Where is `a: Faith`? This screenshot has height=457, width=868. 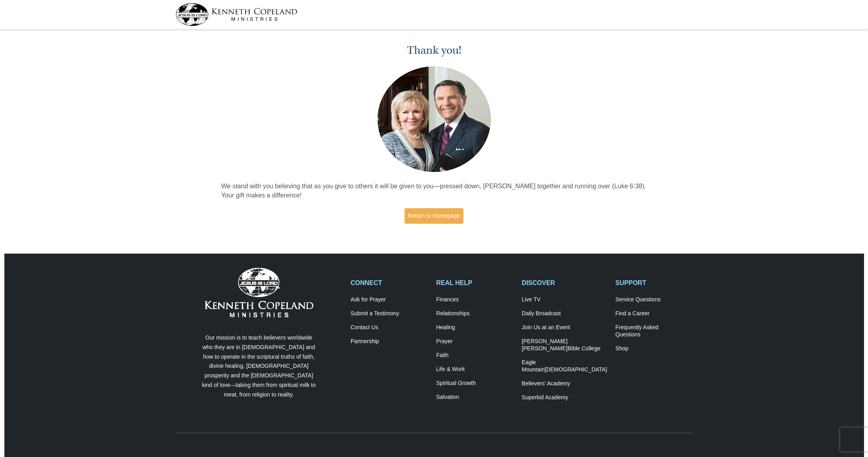
a: Faith is located at coordinates (475, 356).